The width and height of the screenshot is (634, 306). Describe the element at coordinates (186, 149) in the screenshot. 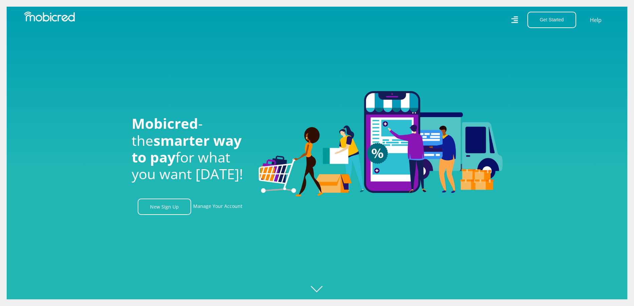

I see `span: smarter way to pay` at that location.